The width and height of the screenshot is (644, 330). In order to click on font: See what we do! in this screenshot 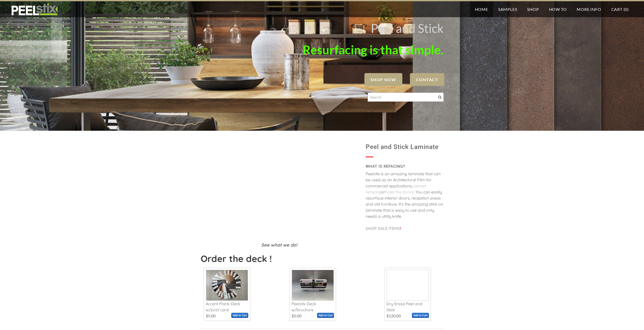, I will do `click(279, 245)`.